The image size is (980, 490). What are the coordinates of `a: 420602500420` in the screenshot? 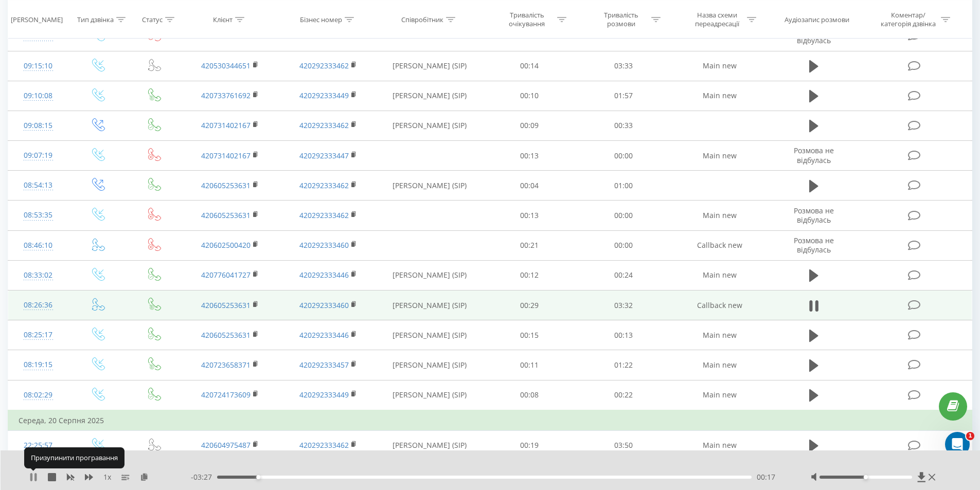 It's located at (226, 245).